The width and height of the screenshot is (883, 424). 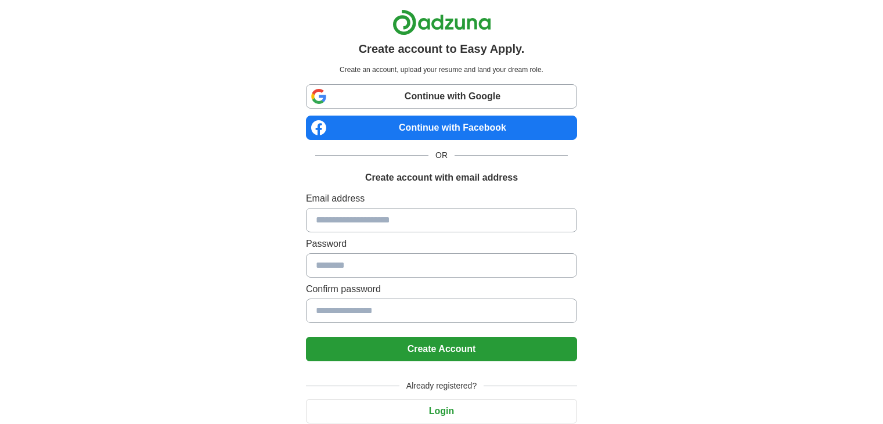 I want to click on label: Email address, so click(x=441, y=198).